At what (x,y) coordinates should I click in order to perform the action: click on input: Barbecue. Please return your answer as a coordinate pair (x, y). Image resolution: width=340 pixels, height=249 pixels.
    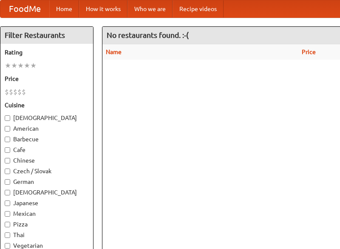
    Looking at the image, I should click on (7, 139).